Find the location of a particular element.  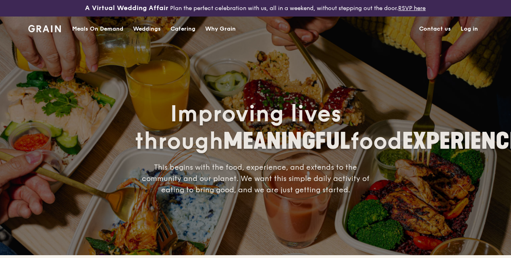

a: Log in is located at coordinates (469, 29).